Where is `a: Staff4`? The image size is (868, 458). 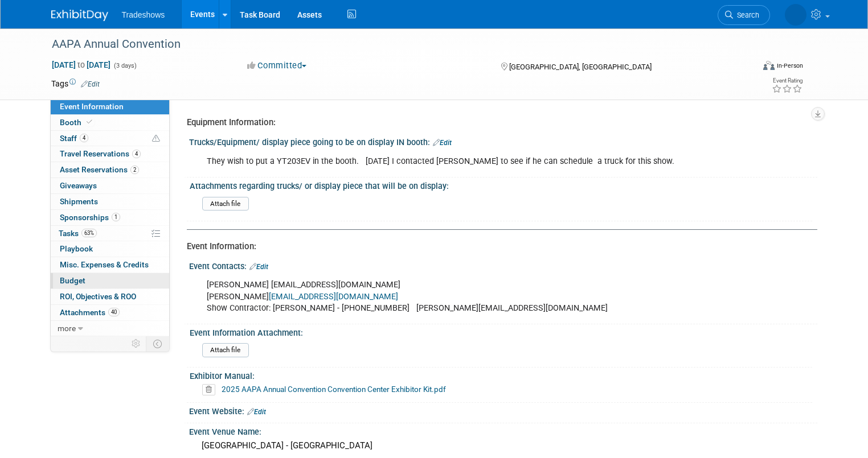
a: Staff4 is located at coordinates (110, 138).